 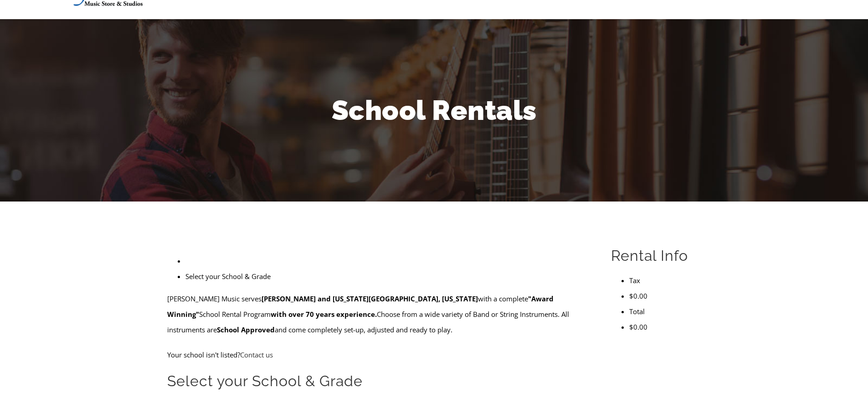 What do you see at coordinates (434, 111) in the screenshot?
I see `h1: School Rentals` at bounding box center [434, 111].